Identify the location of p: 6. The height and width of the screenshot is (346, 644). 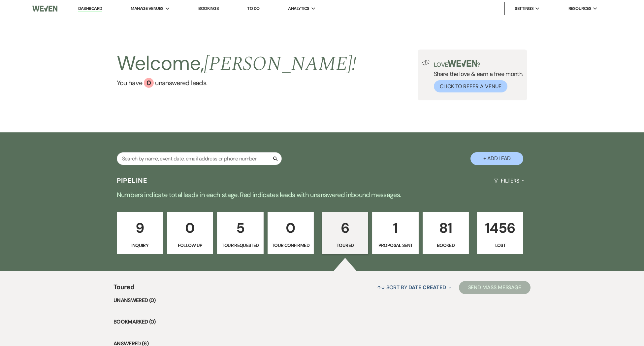
(345, 228).